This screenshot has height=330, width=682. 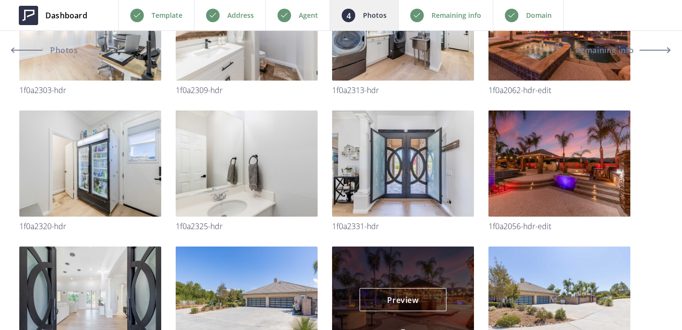 What do you see at coordinates (374, 15) in the screenshot?
I see `p: Photos` at bounding box center [374, 15].